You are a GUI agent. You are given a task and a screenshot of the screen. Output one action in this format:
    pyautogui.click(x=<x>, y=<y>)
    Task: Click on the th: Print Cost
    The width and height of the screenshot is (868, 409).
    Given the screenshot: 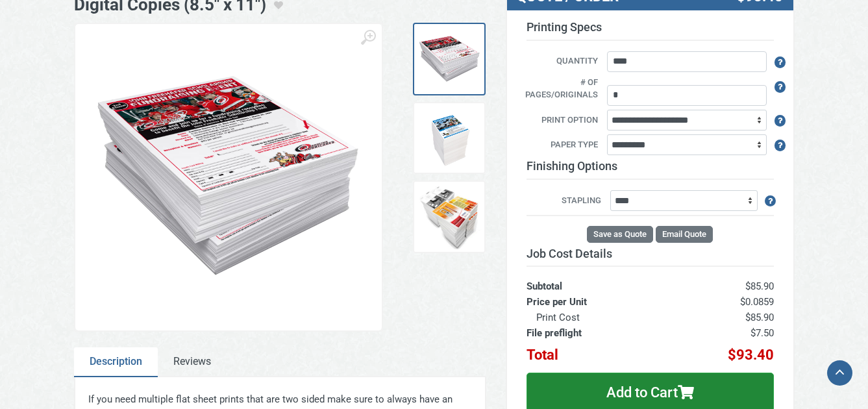 What is the action you would take?
    pyautogui.click(x=596, y=317)
    